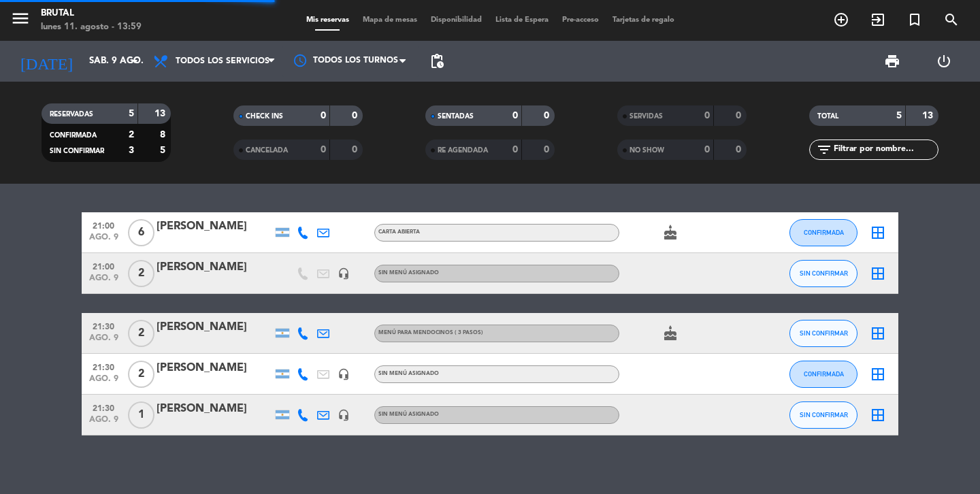 The height and width of the screenshot is (494, 980). What do you see at coordinates (580, 20) in the screenshot?
I see `span: Pre-acceso` at bounding box center [580, 20].